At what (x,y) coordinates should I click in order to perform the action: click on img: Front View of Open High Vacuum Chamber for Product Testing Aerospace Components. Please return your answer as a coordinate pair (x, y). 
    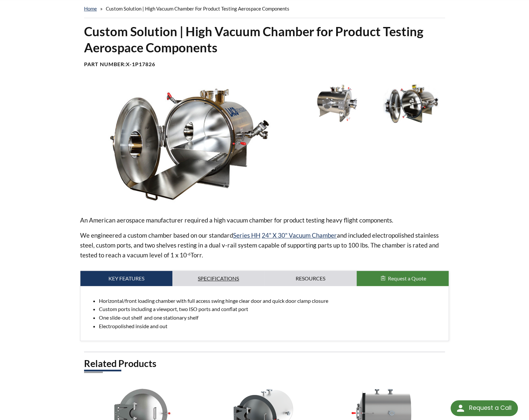
    Looking at the image, I should click on (188, 144).